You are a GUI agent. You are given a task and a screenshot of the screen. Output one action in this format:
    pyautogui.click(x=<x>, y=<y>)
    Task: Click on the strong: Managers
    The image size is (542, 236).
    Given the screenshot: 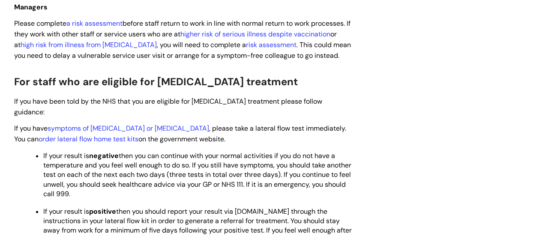 What is the action you would take?
    pyautogui.click(x=31, y=7)
    